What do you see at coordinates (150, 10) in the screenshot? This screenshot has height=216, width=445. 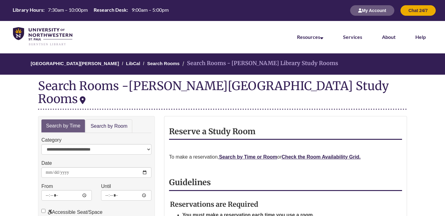 I see `span: 9:00am – 5:00pm` at bounding box center [150, 10].